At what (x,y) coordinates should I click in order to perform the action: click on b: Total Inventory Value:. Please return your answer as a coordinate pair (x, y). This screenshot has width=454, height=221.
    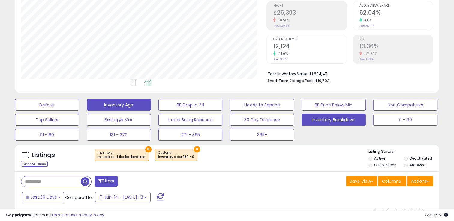
    Looking at the image, I should click on (288, 74).